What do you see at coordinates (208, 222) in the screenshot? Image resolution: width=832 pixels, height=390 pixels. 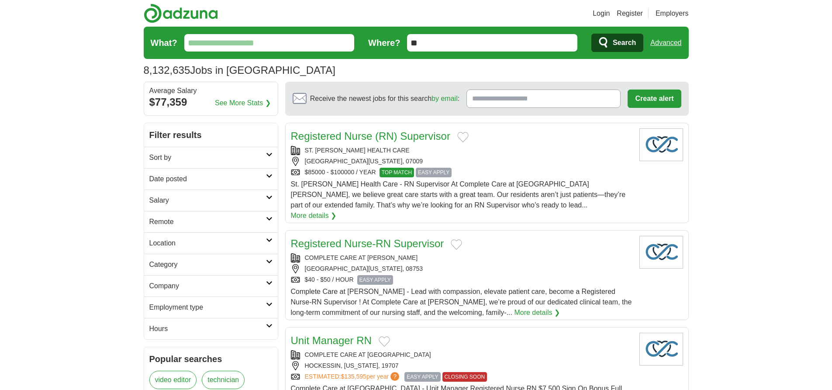 I see `h2: Remote` at bounding box center [208, 222].